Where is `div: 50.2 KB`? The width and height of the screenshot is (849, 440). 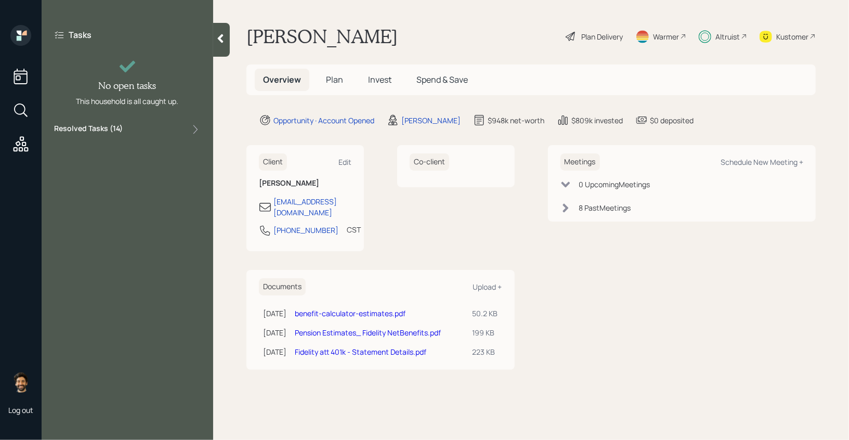
div: 50.2 KB is located at coordinates (485, 313).